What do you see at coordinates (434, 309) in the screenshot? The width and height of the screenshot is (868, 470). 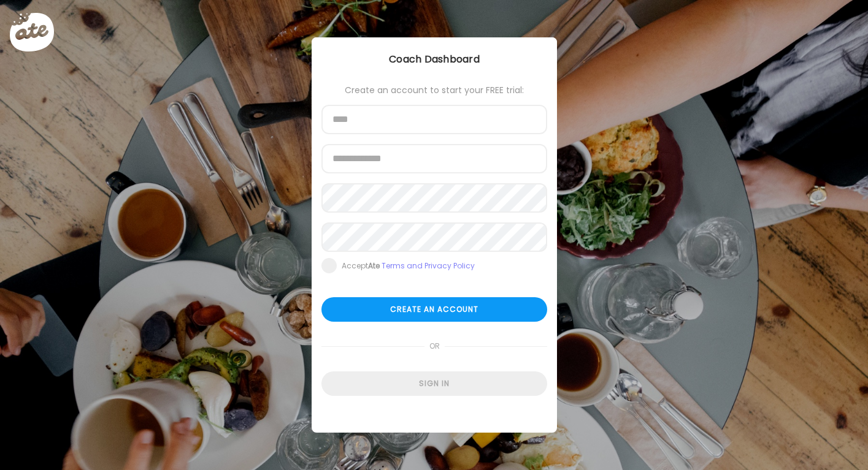 I see `div: Create an account` at bounding box center [434, 309].